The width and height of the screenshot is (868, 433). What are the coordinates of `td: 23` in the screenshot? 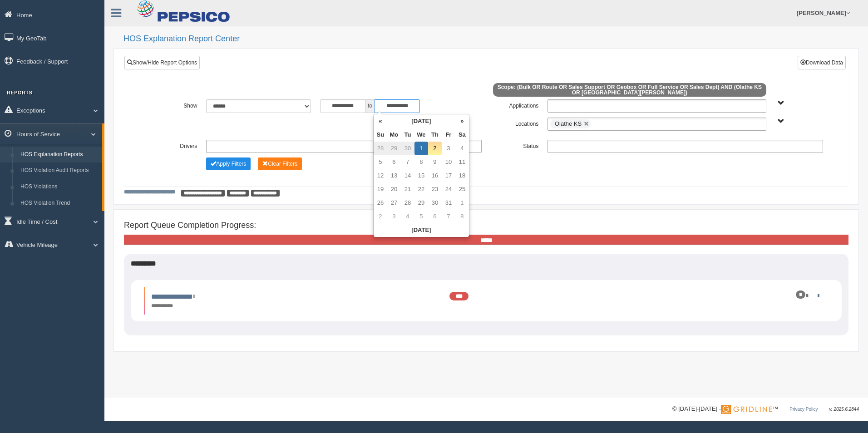 It's located at (435, 189).